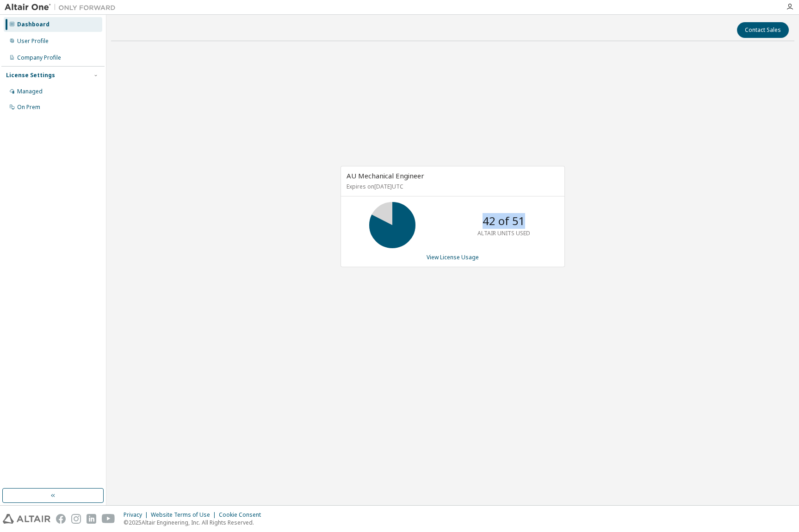  What do you see at coordinates (33, 41) in the screenshot?
I see `div: User Profile` at bounding box center [33, 41].